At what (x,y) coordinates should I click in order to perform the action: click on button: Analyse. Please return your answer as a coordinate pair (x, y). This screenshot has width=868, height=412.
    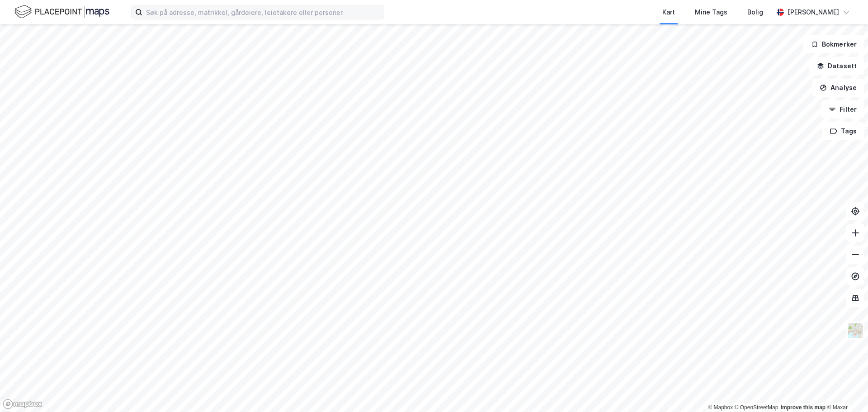
    Looking at the image, I should click on (838, 88).